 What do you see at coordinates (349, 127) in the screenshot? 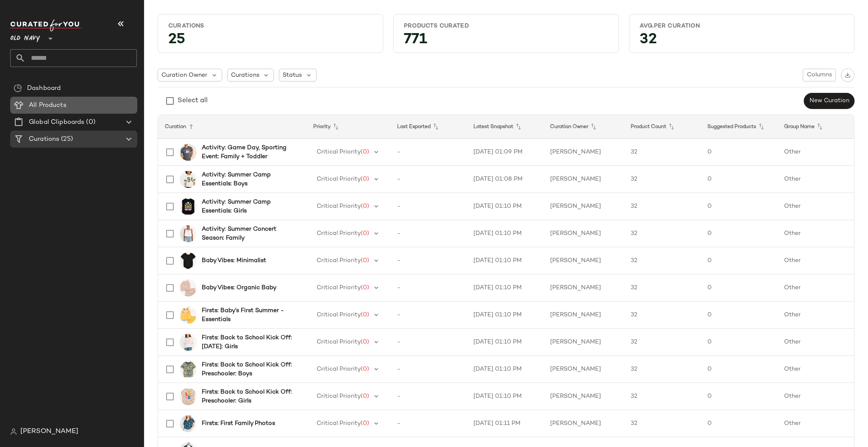
I see `th: Priority` at bounding box center [349, 127].